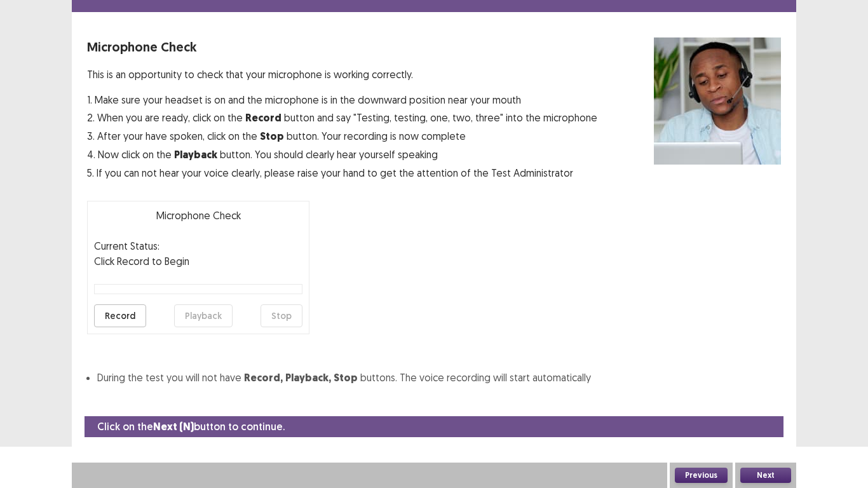 The width and height of the screenshot is (868, 488). What do you see at coordinates (120, 316) in the screenshot?
I see `button: Record` at bounding box center [120, 316].